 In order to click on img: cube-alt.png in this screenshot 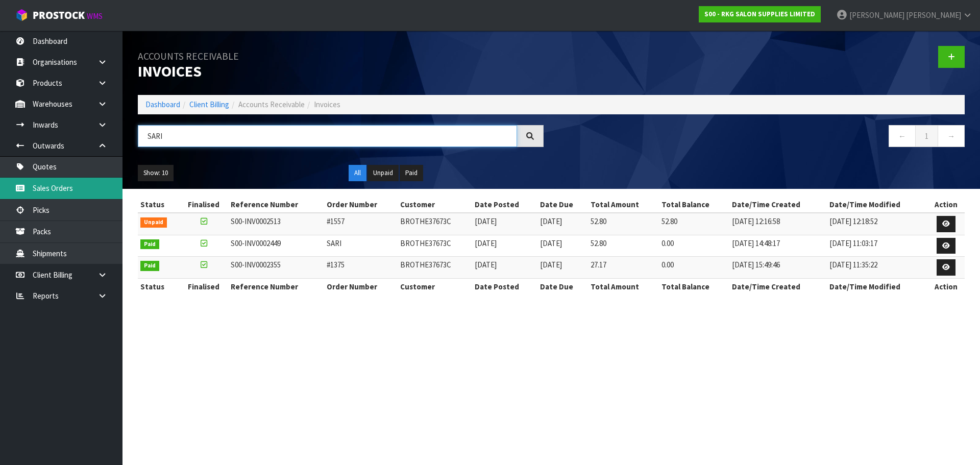, I will do `click(22, 15)`.